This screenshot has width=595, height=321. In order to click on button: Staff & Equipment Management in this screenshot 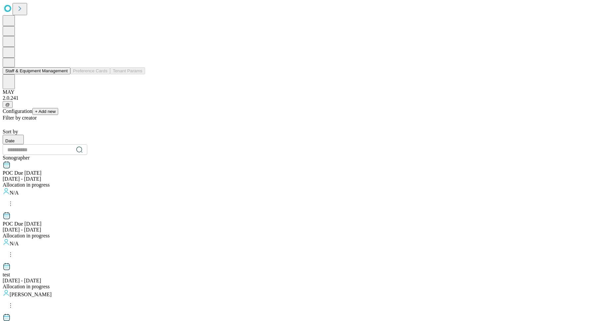, I will do `click(36, 71)`.